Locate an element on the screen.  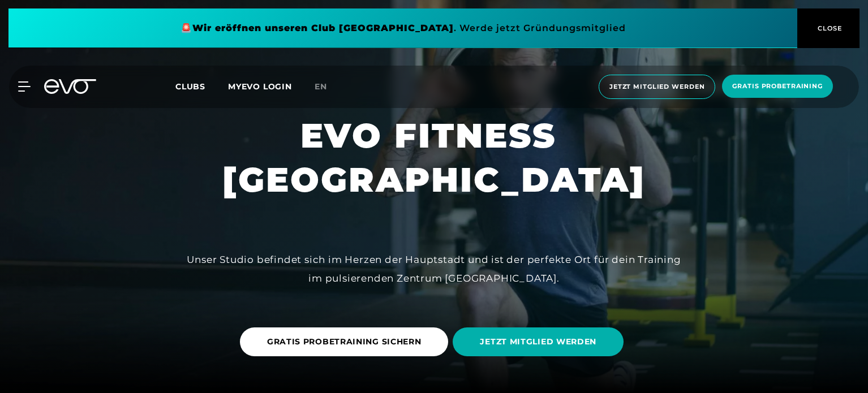
a: GRATIS PROBETRAINING SICHERN is located at coordinates (346, 342).